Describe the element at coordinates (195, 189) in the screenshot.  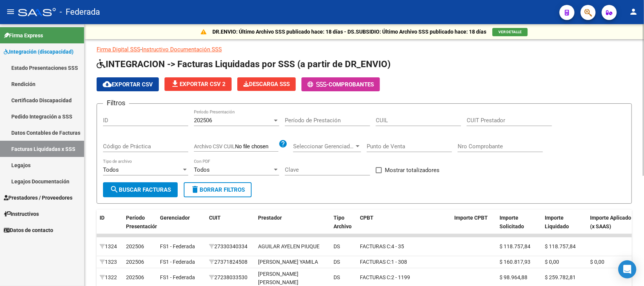
I see `mat-icon: delete` at that location.